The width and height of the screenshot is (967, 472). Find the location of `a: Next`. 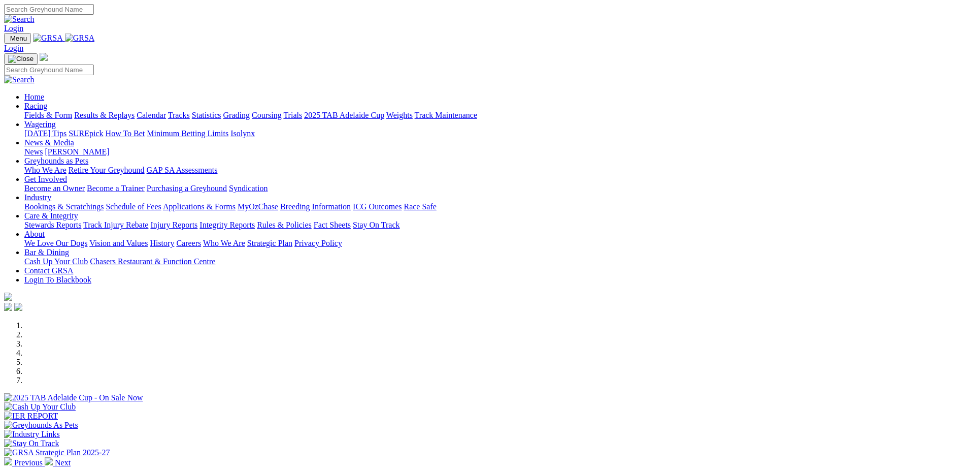

a: Next is located at coordinates (57, 462).